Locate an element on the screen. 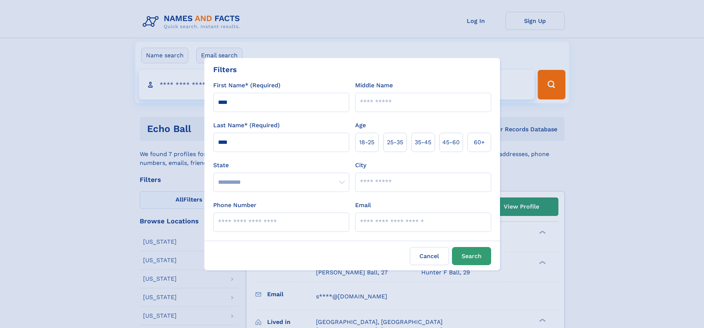 This screenshot has width=704, height=328. label: State is located at coordinates (281, 165).